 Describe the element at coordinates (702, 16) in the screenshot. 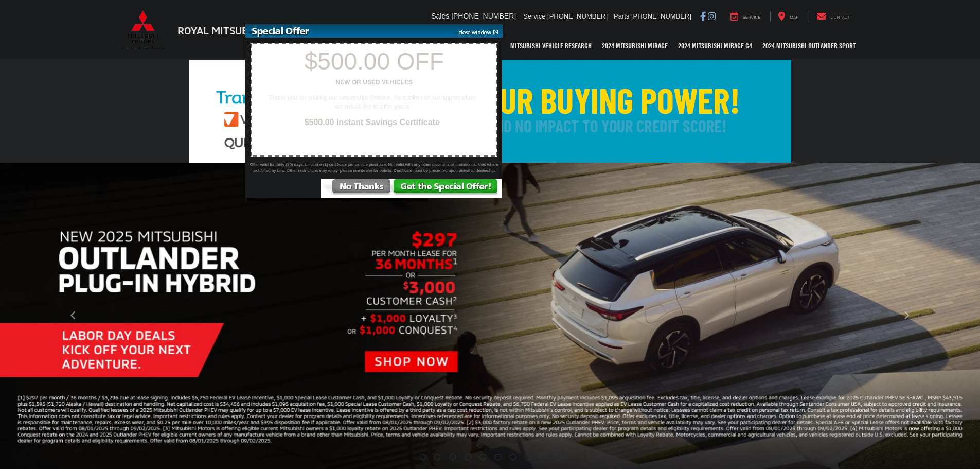

I see `a: Facebook: Click to visit our Facebook page` at that location.